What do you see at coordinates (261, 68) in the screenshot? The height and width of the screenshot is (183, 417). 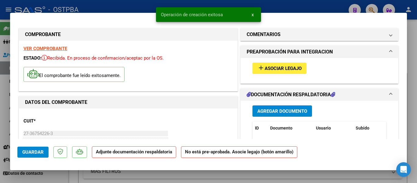 I see `mat-icon: add` at bounding box center [261, 68].